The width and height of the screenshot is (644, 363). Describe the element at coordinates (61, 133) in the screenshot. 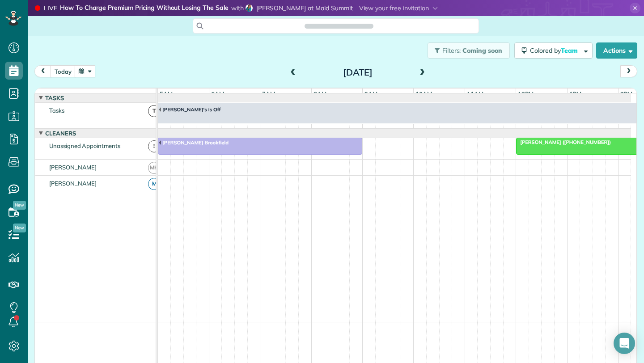

I see `span: Cleaners` at that location.